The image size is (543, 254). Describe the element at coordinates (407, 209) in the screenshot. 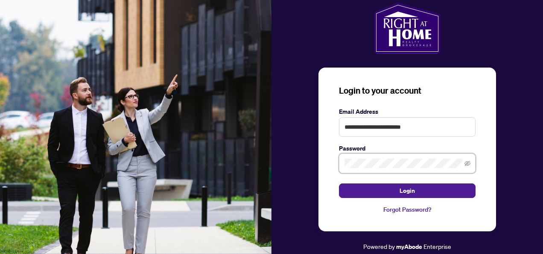

I see `a: Forgot Password?` at that location.